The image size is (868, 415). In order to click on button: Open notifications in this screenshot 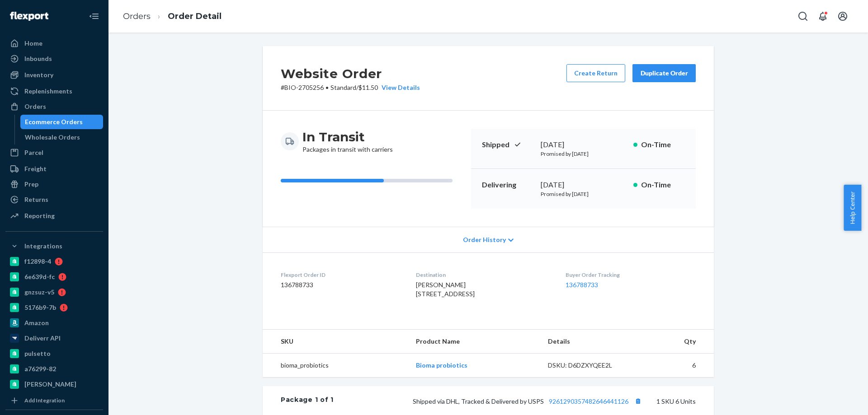, I will do `click(823, 16)`.